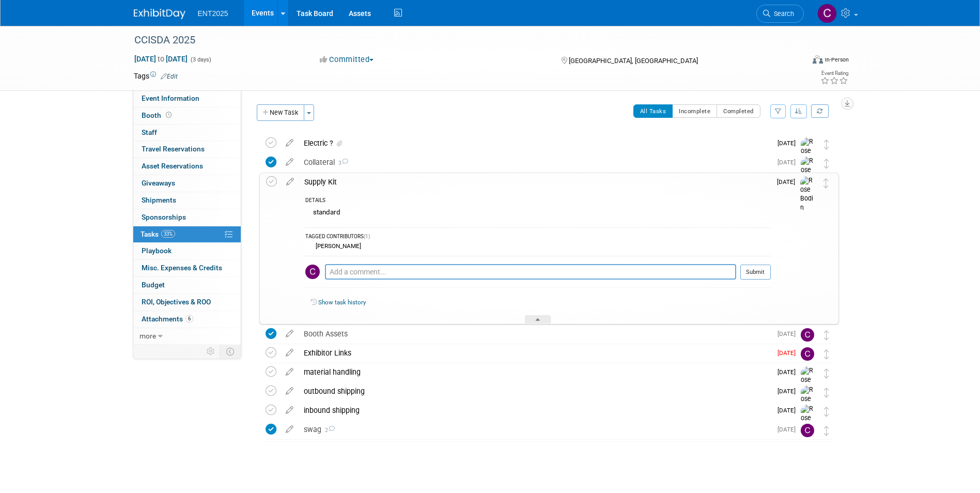 This screenshot has width=980, height=493. I want to click on div: outbound shipping, so click(535, 391).